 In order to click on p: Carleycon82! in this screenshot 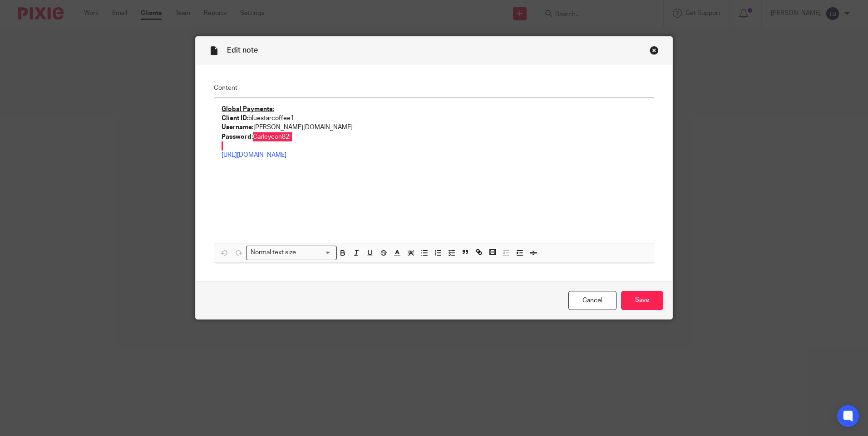, I will do `click(434, 137)`.